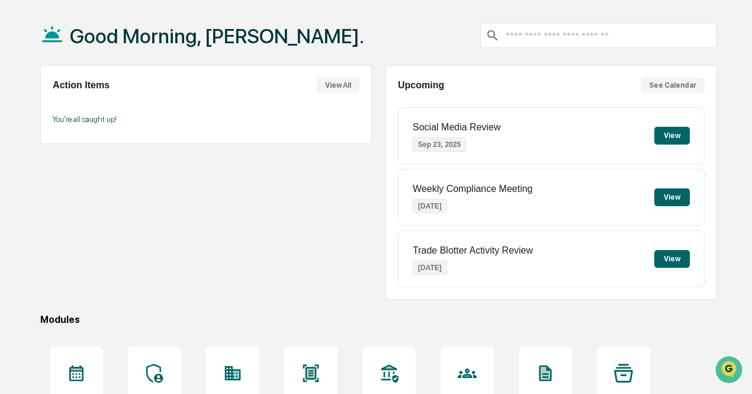 The width and height of the screenshot is (752, 394). I want to click on button: See Calendar, so click(673, 85).